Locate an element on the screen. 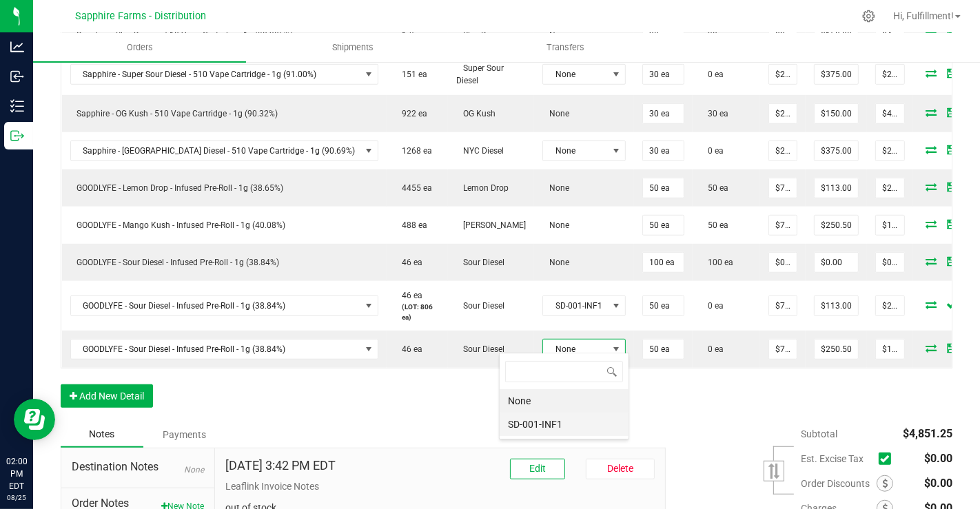  span: OG Kush is located at coordinates (476, 114).